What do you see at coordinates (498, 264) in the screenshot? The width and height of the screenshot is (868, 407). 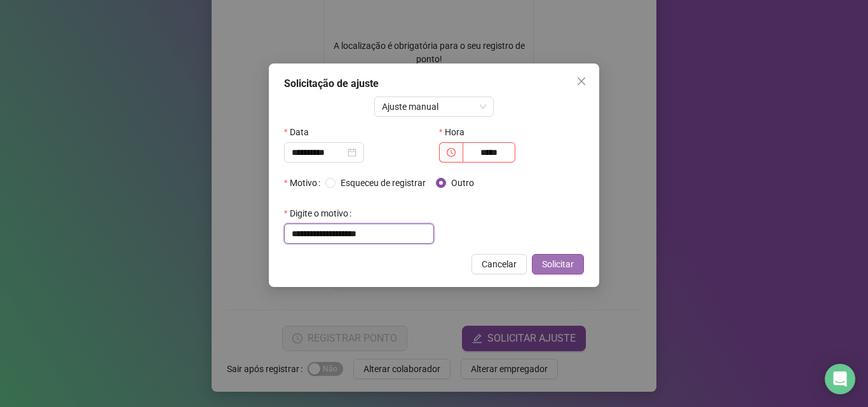 I see `span: Cancelar` at bounding box center [498, 264].